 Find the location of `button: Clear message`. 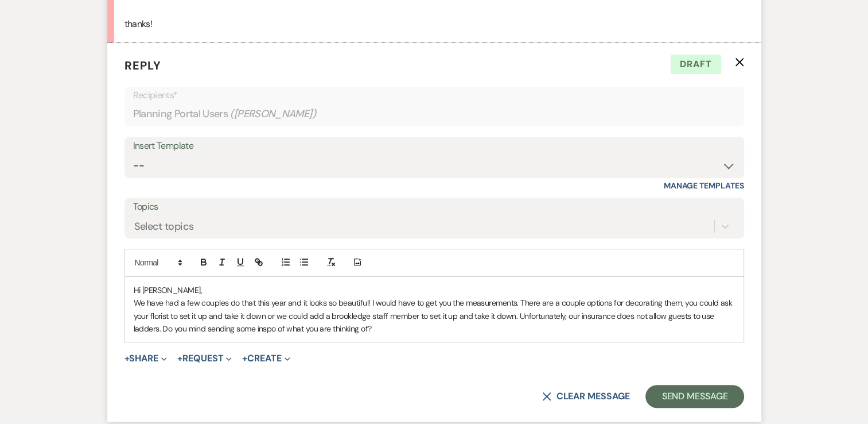

button: Clear message is located at coordinates (586, 396).